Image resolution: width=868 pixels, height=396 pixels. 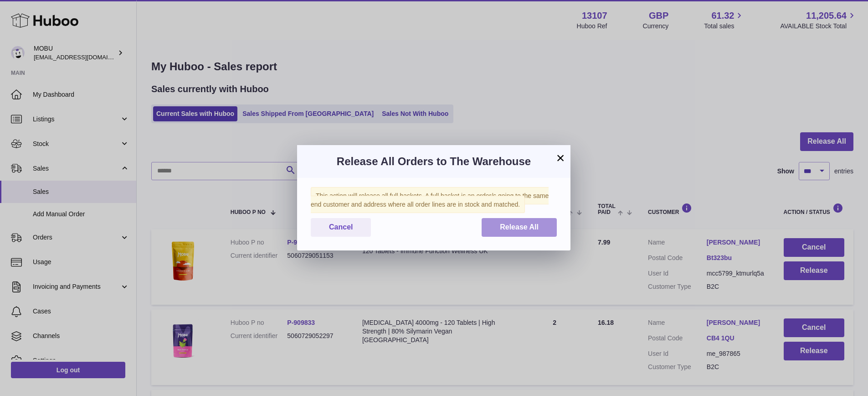 What do you see at coordinates (434, 162) in the screenshot?
I see `h3: Release All Orders to The Warehouse` at bounding box center [434, 162].